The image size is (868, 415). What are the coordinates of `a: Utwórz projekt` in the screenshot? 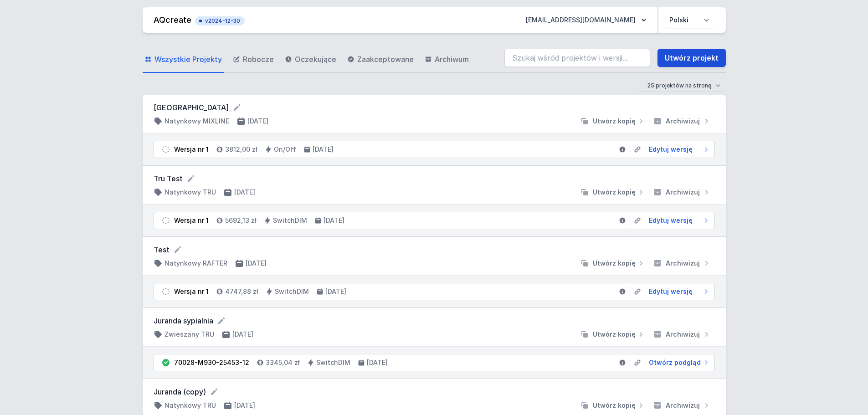 It's located at (691, 58).